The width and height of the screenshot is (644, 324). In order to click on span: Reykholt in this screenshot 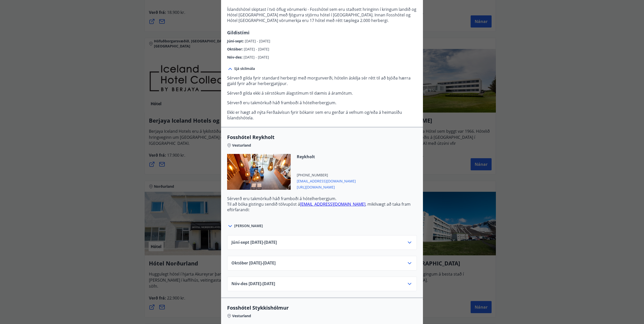, I will do `click(326, 156)`.